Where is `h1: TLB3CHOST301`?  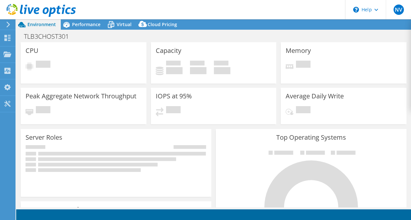 h1: TLB3CHOST301 is located at coordinates (50, 37).